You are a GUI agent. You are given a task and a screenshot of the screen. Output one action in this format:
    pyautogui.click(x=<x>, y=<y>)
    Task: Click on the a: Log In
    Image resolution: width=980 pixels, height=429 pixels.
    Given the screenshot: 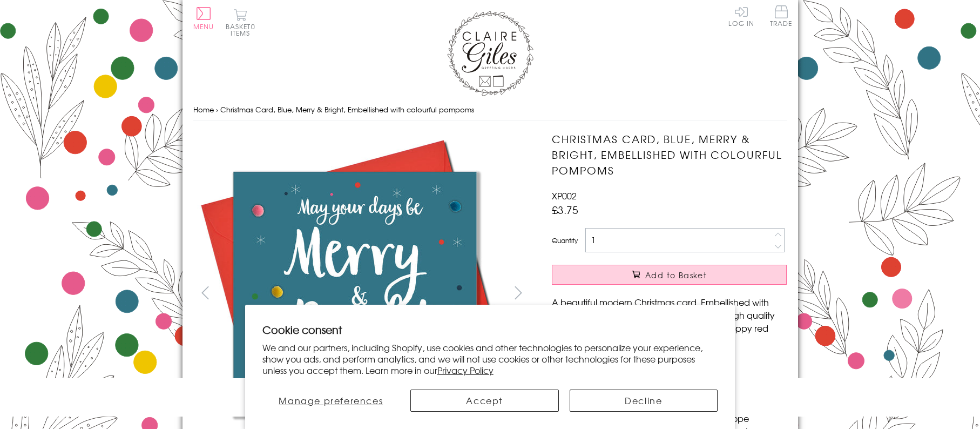 What is the action you would take?
    pyautogui.click(x=741, y=16)
    